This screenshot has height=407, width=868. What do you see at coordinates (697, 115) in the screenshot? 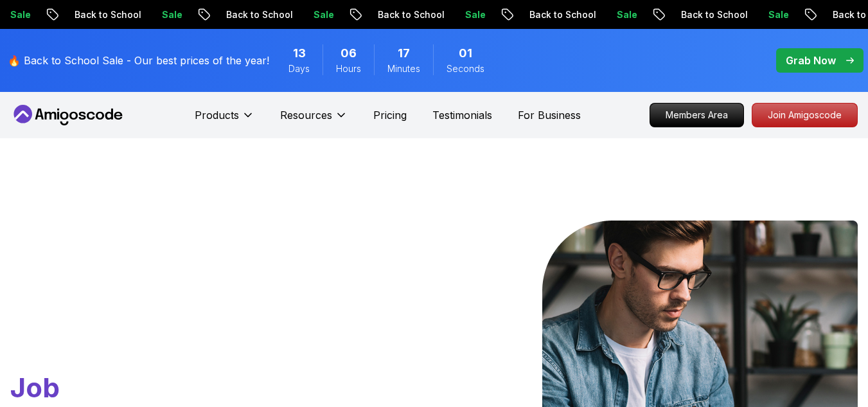
I see `a: Members Area` at bounding box center [697, 115].